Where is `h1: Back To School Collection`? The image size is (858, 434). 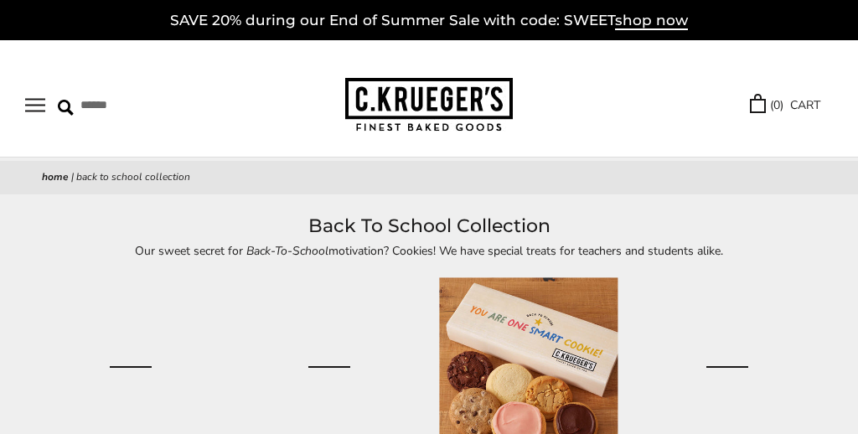 h1: Back To School Collection is located at coordinates (429, 226).